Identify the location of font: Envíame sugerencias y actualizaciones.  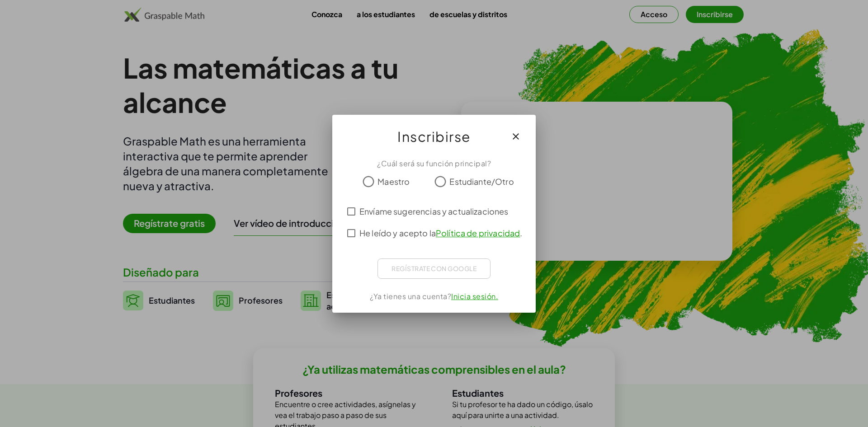
(434, 211).